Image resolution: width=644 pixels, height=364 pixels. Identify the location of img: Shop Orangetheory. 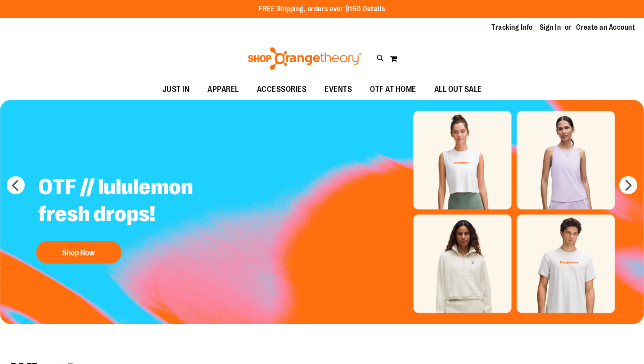
(305, 59).